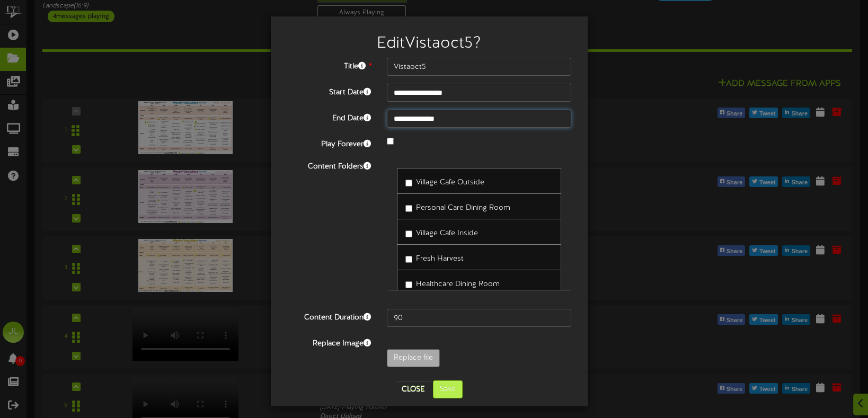 The width and height of the screenshot is (868, 418). Describe the element at coordinates (447, 233) in the screenshot. I see `span: Village Cafe Inside` at that location.